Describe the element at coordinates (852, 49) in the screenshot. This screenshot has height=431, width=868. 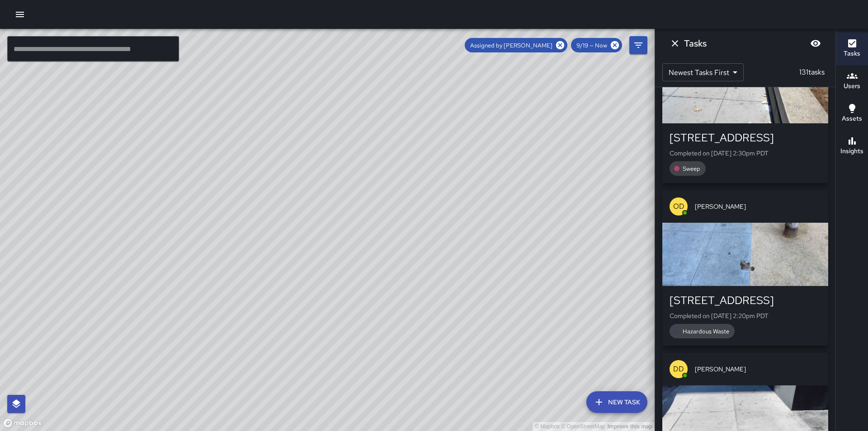
I see `button: Tasks` at that location.